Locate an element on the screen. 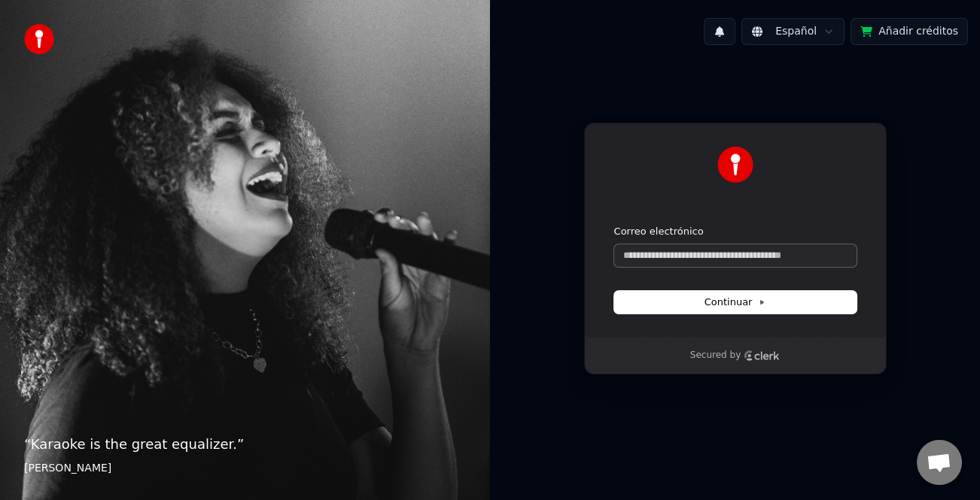 Image resolution: width=980 pixels, height=500 pixels. a: Clerk logo is located at coordinates (762, 356).